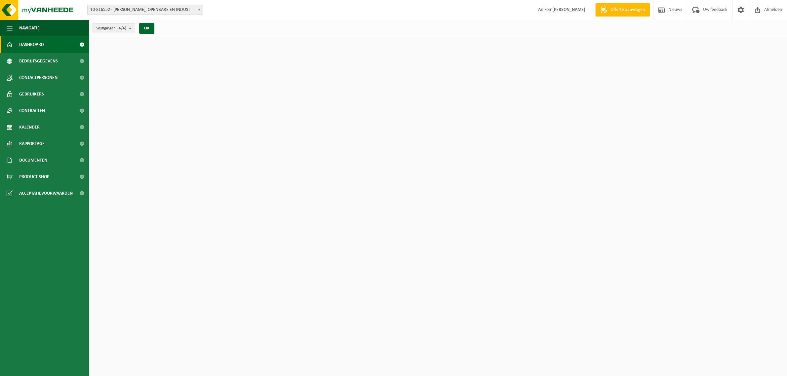  What do you see at coordinates (622, 10) in the screenshot?
I see `a: Offerte aanvragen` at bounding box center [622, 10].